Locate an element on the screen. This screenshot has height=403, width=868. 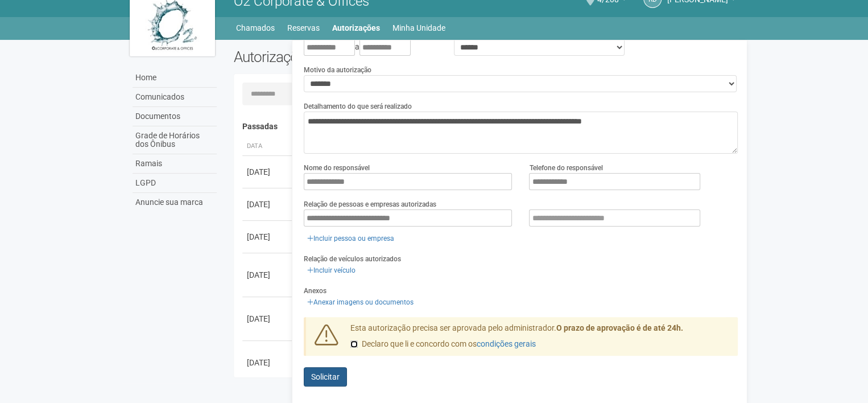
a: Home is located at coordinates (175, 78).